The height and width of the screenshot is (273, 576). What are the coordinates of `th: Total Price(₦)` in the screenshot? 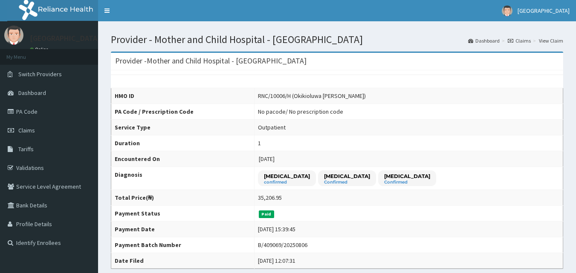 It's located at (183, 198).